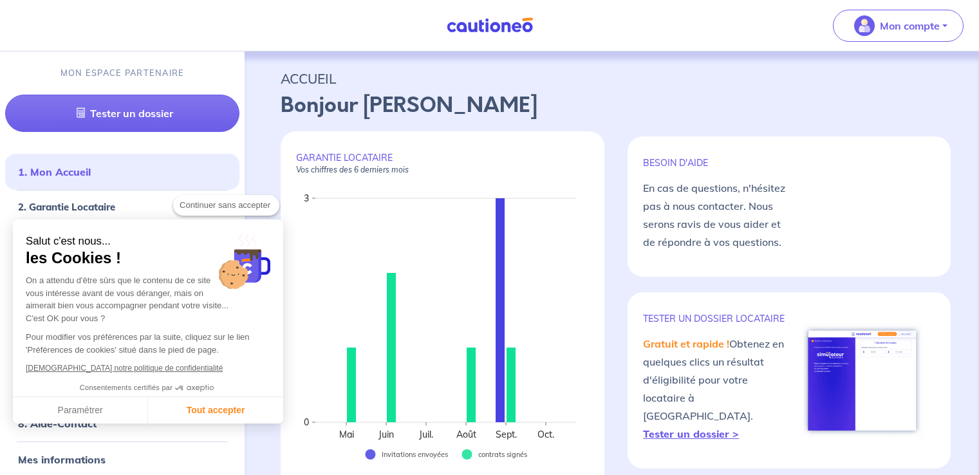  Describe the element at coordinates (690, 434) in the screenshot. I see `strong: Tester un dossier >` at that location.